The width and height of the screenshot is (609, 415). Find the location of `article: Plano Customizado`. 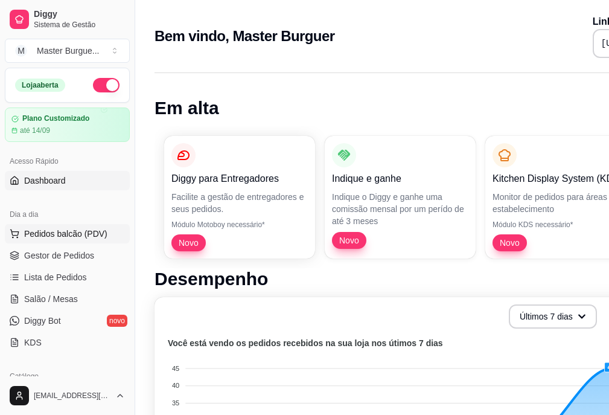

article: Plano Customizado is located at coordinates (56, 118).